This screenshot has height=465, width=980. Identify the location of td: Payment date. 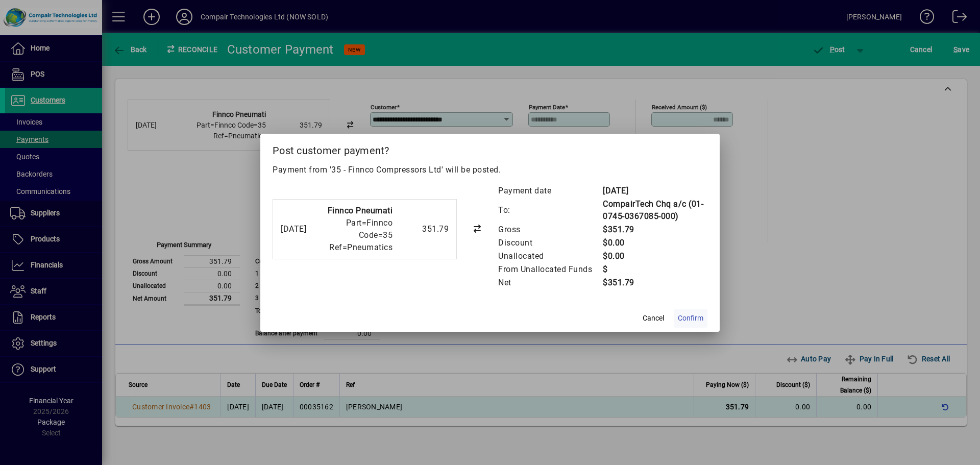
(550, 191).